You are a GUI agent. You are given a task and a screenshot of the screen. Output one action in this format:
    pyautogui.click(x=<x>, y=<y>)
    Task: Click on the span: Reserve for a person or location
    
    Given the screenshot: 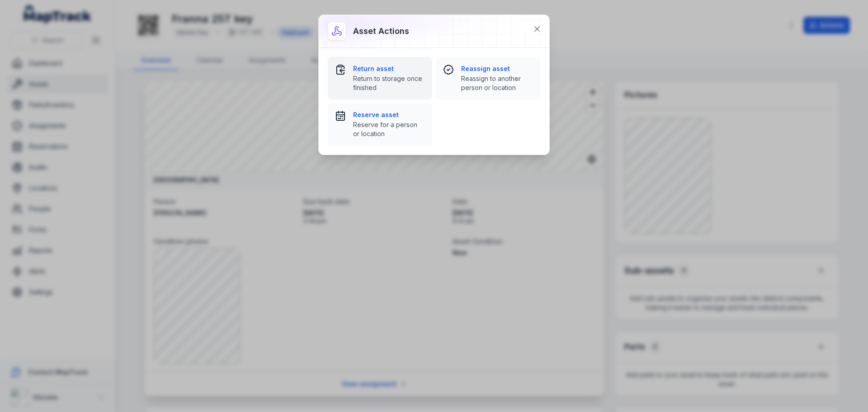 What is the action you would take?
    pyautogui.click(x=388, y=129)
    